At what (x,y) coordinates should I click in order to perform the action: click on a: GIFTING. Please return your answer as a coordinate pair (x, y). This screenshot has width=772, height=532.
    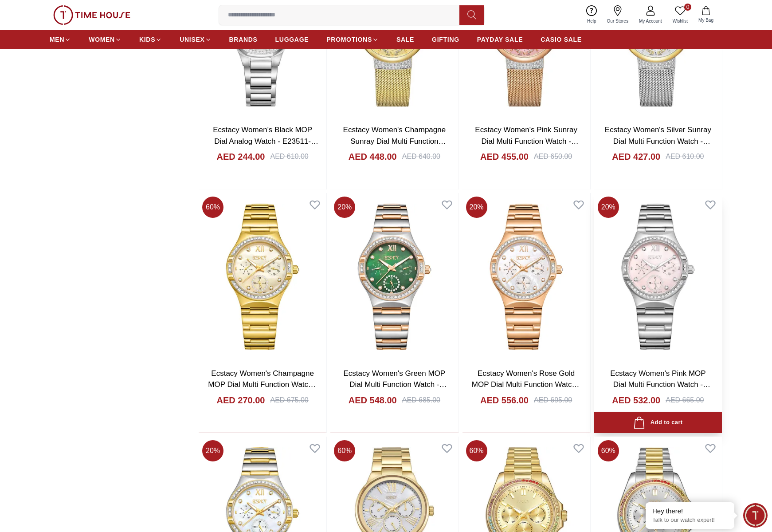
    Looking at the image, I should click on (446, 39).